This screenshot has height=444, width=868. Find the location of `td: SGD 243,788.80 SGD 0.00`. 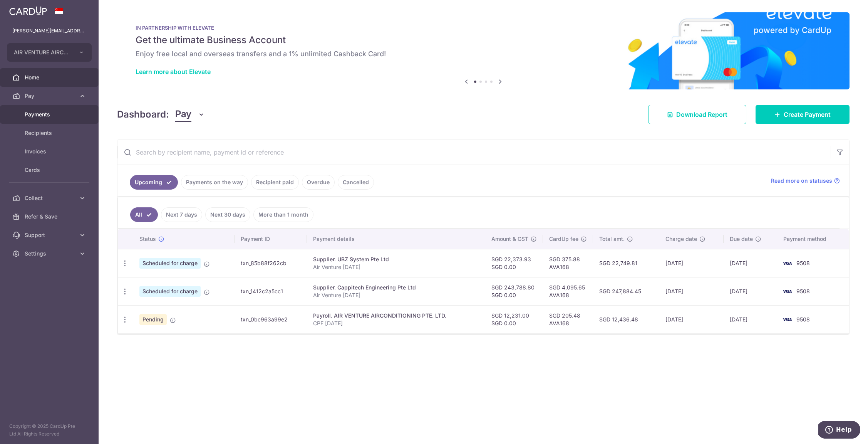

td: SGD 243,788.80 SGD 0.00 is located at coordinates (514, 291).